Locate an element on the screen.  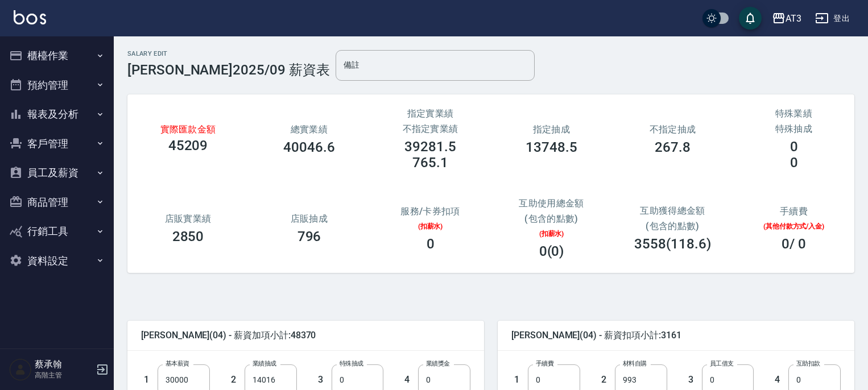
h2: 互助獲得總金額 is located at coordinates (673, 211).